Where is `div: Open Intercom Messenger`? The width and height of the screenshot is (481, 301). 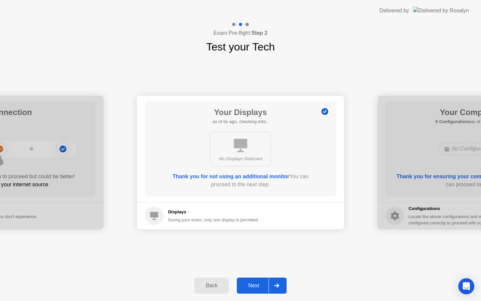
div: Open Intercom Messenger is located at coordinates (466, 286).